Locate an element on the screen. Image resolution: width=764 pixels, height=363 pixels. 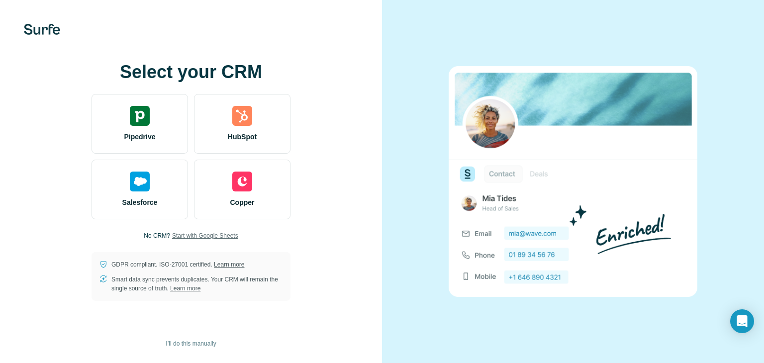
button: Start with Google Sheets is located at coordinates (205, 236).